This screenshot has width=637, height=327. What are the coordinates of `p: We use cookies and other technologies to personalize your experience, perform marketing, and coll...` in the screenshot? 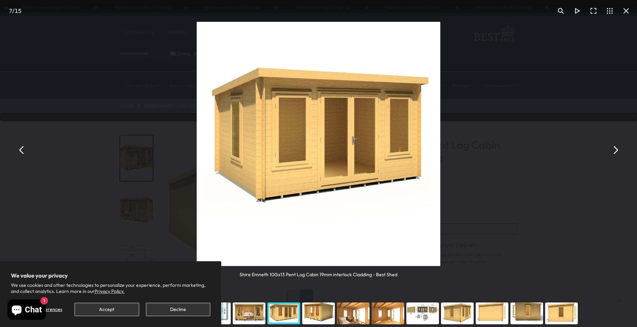 It's located at (111, 288).